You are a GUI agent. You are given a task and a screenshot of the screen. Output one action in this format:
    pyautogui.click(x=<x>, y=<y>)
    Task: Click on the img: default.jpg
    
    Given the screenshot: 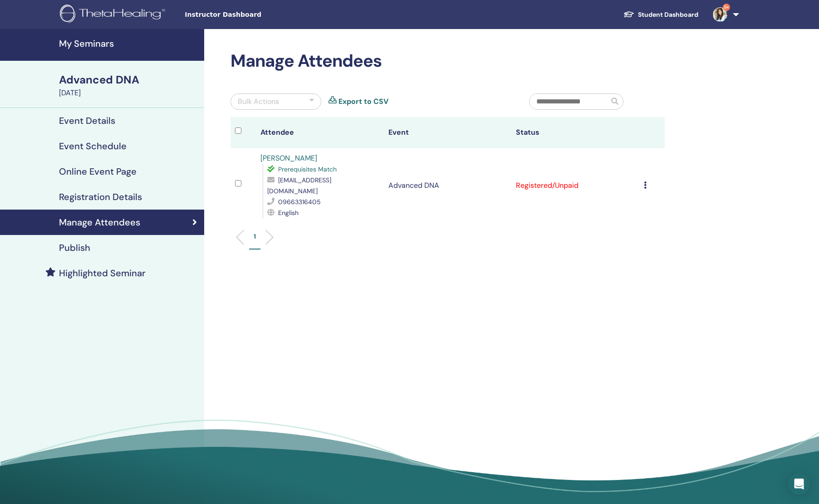 What is the action you would take?
    pyautogui.click(x=720, y=15)
    